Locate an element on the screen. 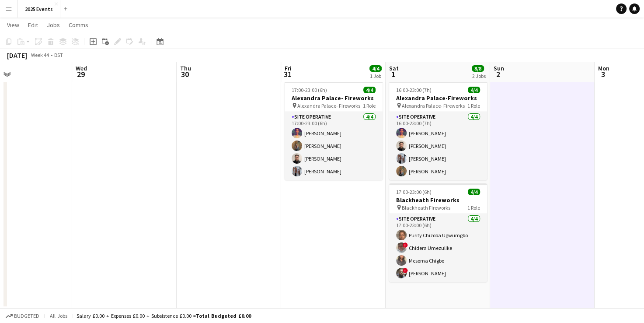 This screenshot has height=323, width=644. span: 30 is located at coordinates (185, 74).